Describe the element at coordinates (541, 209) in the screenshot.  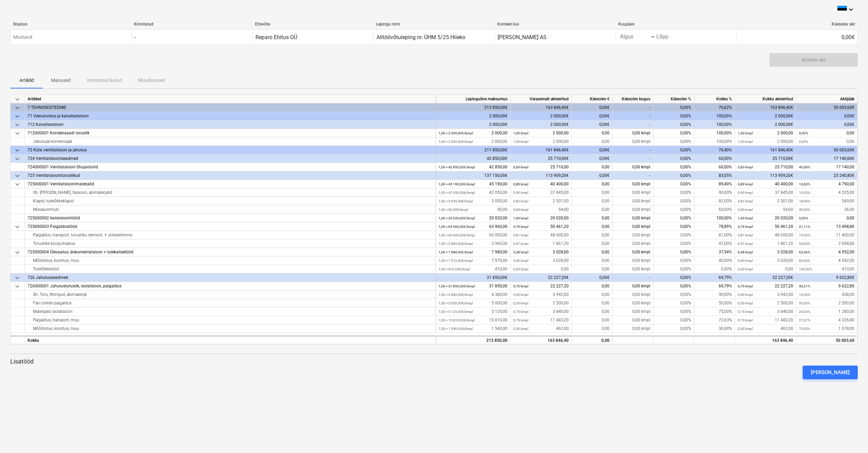
I see `div: 54,00` at that location.